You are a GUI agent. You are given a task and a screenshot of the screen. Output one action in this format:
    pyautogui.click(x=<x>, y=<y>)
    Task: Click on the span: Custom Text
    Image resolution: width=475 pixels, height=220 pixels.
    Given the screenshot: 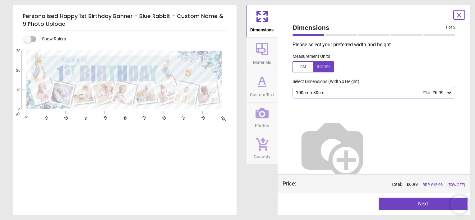 What is the action you would take?
    pyautogui.click(x=262, y=94)
    